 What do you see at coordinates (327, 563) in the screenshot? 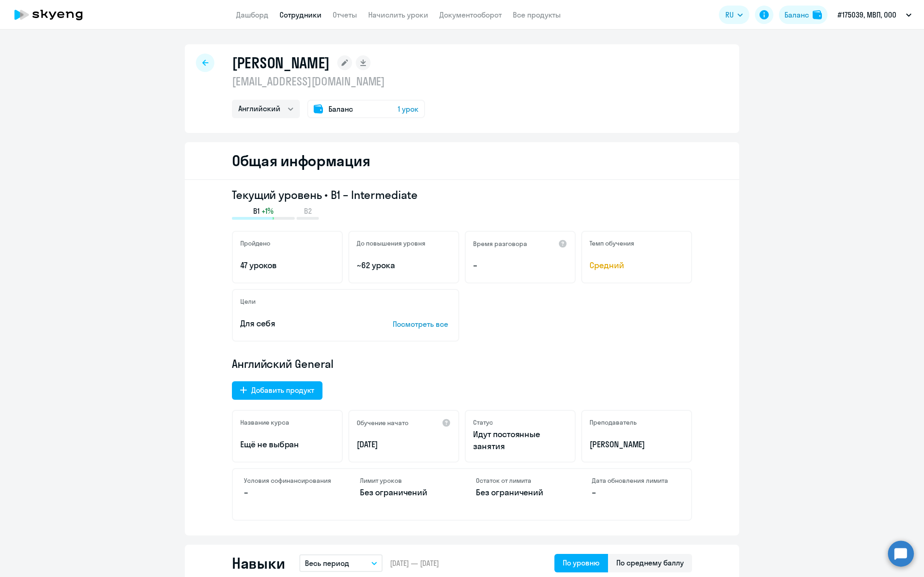
I see `p: Весь период` at bounding box center [327, 563].